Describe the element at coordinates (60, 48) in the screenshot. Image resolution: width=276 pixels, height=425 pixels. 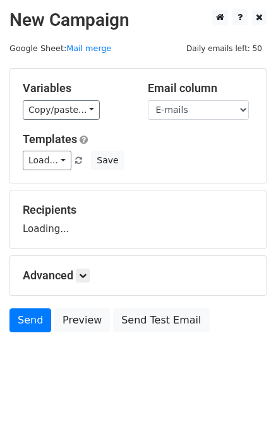
I see `small: Google Sheet:` at that location.